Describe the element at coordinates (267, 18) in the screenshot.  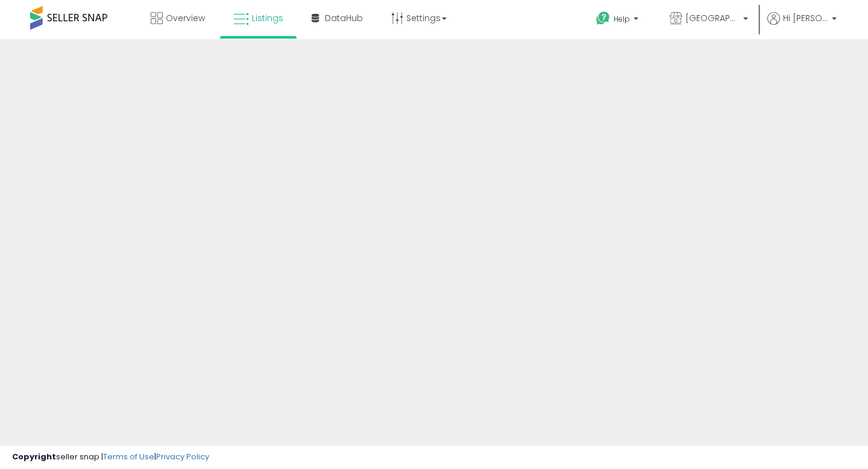
I see `span: Listings` at that location.